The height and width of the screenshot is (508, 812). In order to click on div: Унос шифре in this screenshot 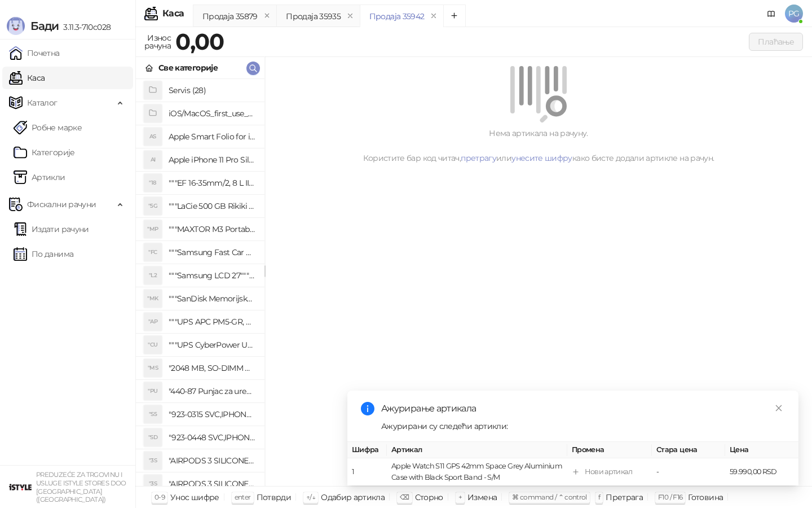, I will do `click(195, 497)`.